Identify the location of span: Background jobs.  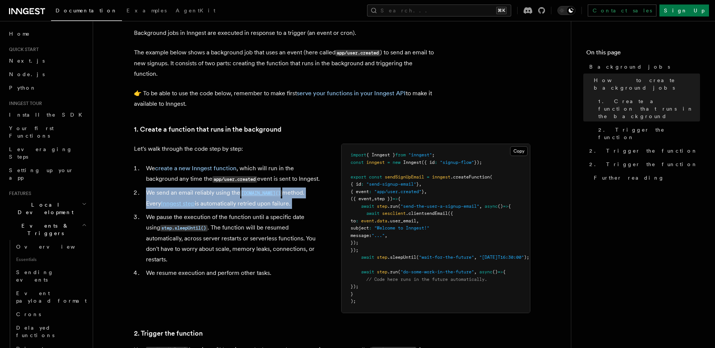
(630, 67).